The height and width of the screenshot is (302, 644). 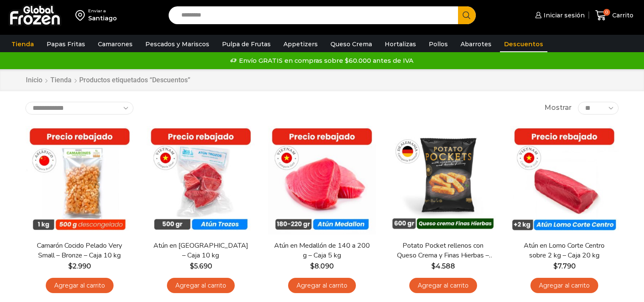 I want to click on a: Pulpa de Frutas, so click(x=246, y=44).